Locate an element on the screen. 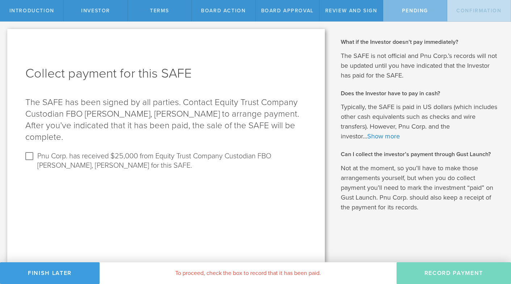 Image resolution: width=511 pixels, height=284 pixels. button: Record Payment is located at coordinates (454, 273).